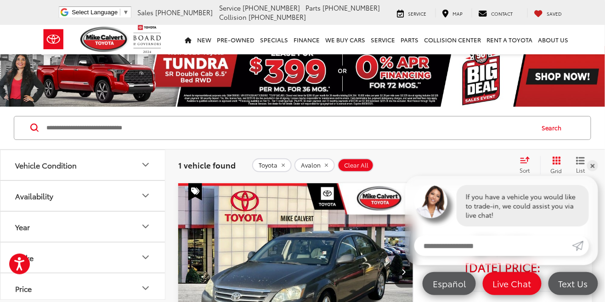 This screenshot has width=605, height=302. I want to click on a: About Us, so click(554, 40).